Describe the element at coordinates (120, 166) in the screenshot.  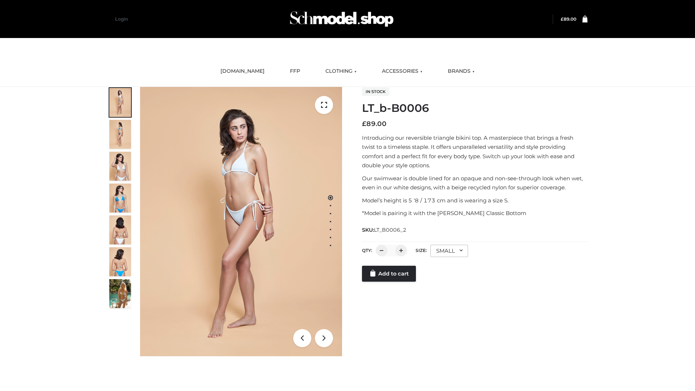
I see `img: ArielClassicBikiniTop_CloudNine_AzureSky_OW114ECO_3-scaled.jpg` at that location.